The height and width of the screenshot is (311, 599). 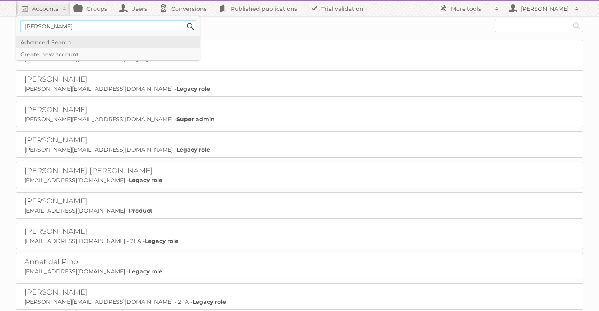 What do you see at coordinates (471, 9) in the screenshot?
I see `h2: More tools` at bounding box center [471, 9].